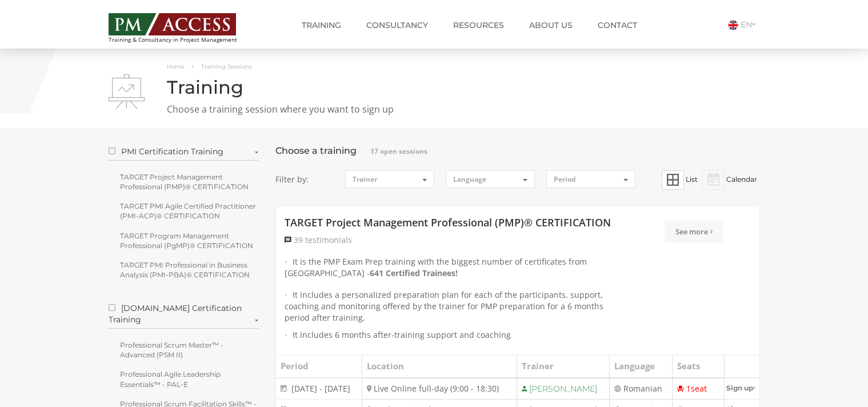 The width and height of the screenshot is (868, 407). Describe the element at coordinates (323, 240) in the screenshot. I see `span: 39 testimonials` at that location.